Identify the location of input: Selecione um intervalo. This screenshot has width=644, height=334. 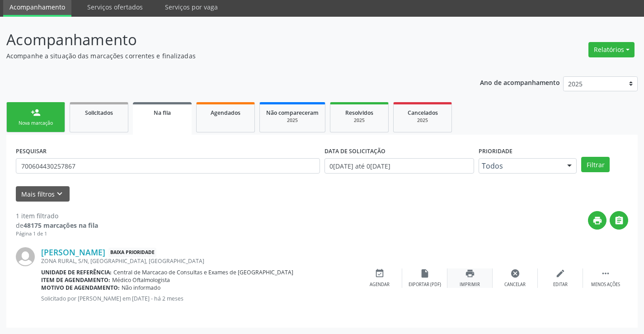
(399, 166).